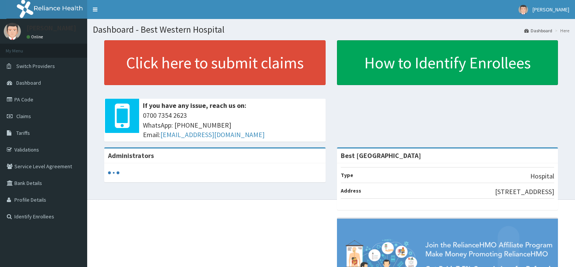 The height and width of the screenshot is (267, 575). What do you see at coordinates (542, 176) in the screenshot?
I see `p: Hospital` at bounding box center [542, 176].